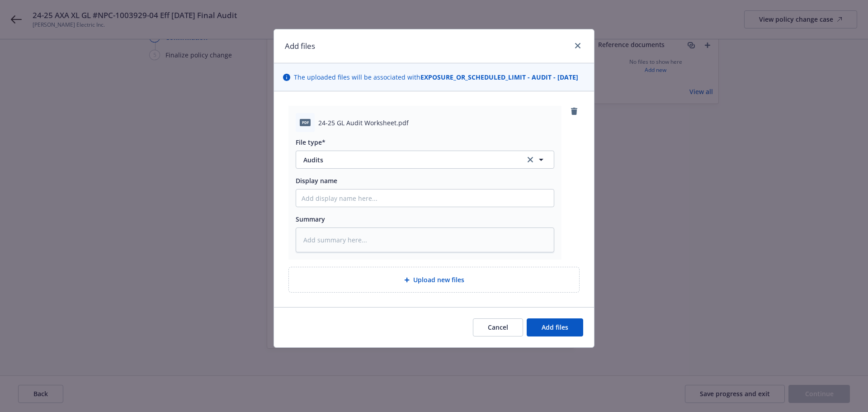  Describe the element at coordinates (408, 160) in the screenshot. I see `span: Audits` at that location.